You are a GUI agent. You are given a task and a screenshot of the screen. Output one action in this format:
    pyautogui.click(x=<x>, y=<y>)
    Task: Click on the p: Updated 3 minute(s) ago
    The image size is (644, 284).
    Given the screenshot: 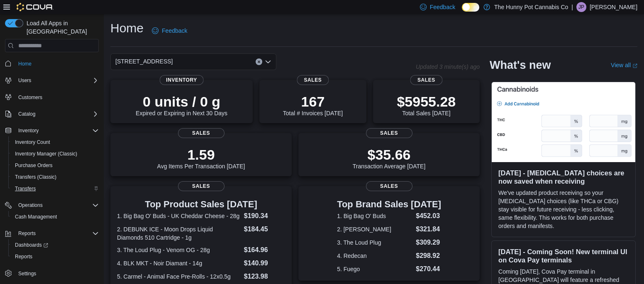 What is the action you would take?
    pyautogui.click(x=448, y=67)
    